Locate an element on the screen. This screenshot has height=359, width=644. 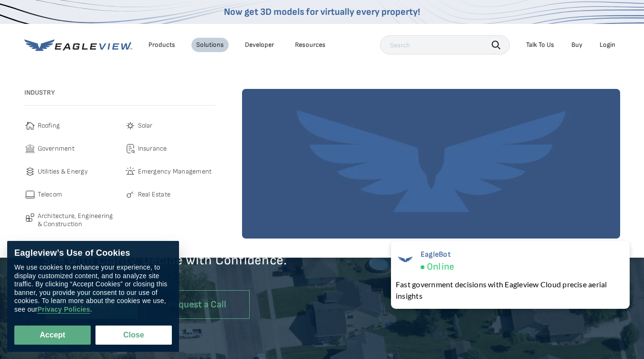
span: Roofing is located at coordinates (49, 126).